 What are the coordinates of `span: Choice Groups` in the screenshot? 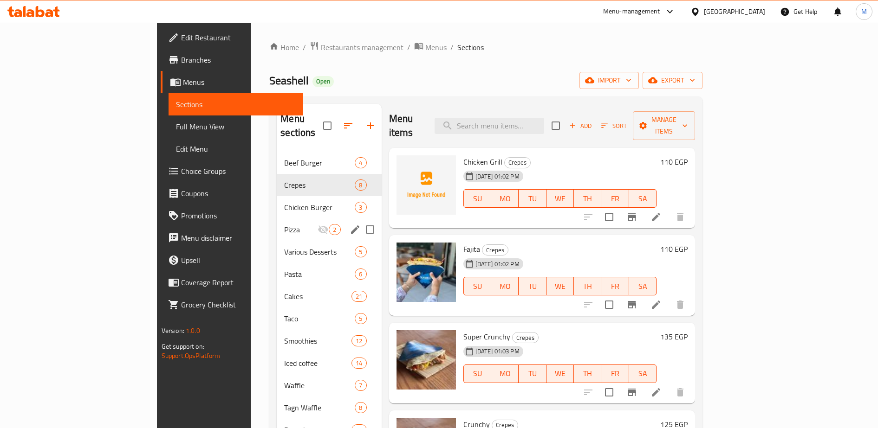 It's located at (239, 171).